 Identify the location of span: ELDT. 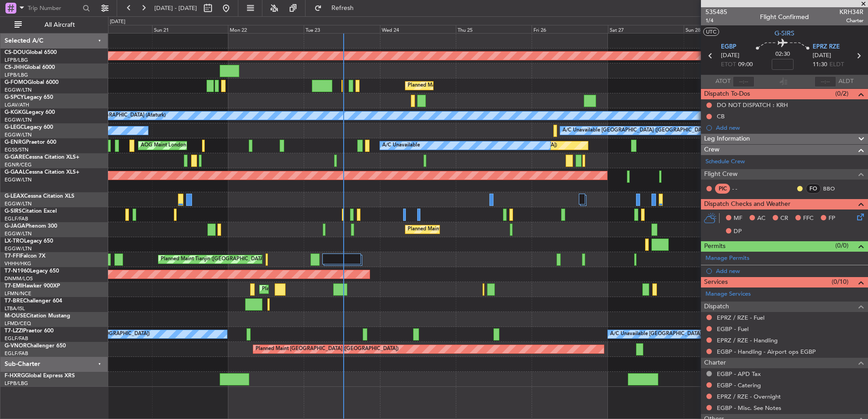
(837, 65).